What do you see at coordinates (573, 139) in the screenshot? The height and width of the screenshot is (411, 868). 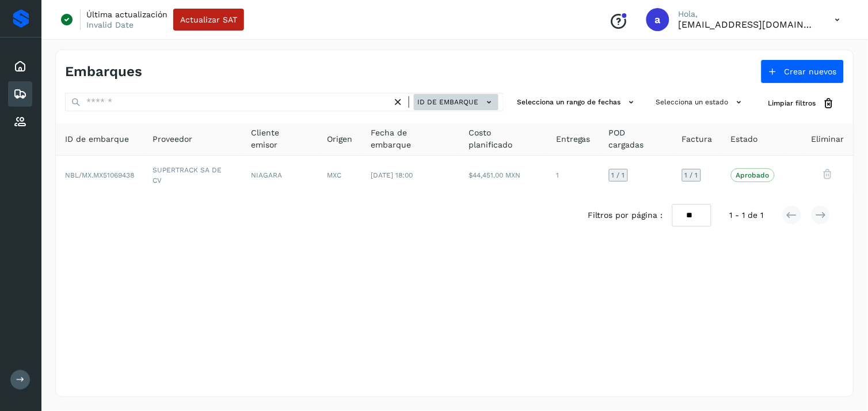 I see `span: Entregas` at bounding box center [573, 139].